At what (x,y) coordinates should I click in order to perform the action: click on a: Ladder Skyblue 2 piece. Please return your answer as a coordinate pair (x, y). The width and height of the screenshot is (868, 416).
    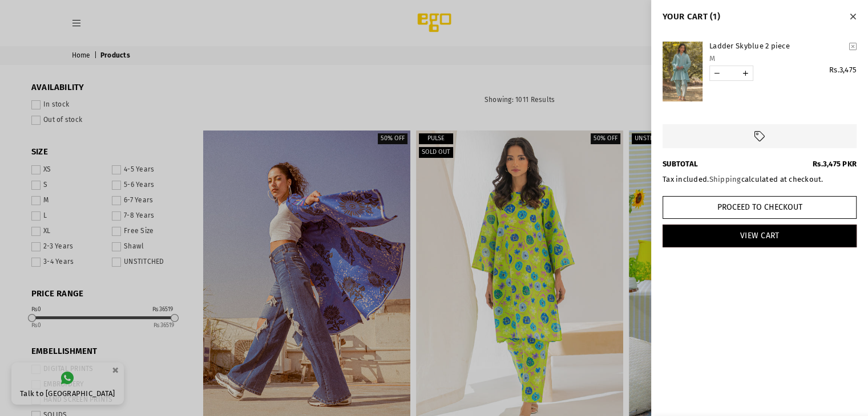
    Looking at the image, I should click on (777, 46).